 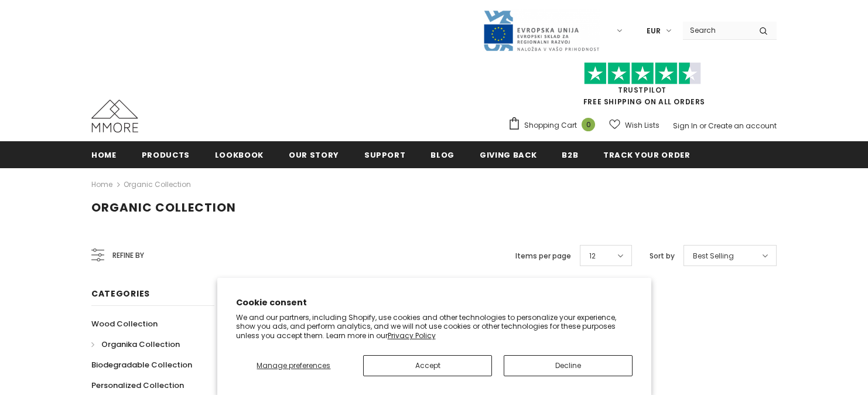 I want to click on span: Track your order, so click(x=647, y=154).